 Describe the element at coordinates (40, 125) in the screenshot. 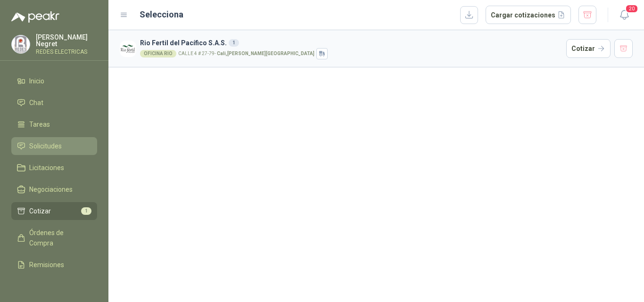

I see `span: Tareas` at that location.